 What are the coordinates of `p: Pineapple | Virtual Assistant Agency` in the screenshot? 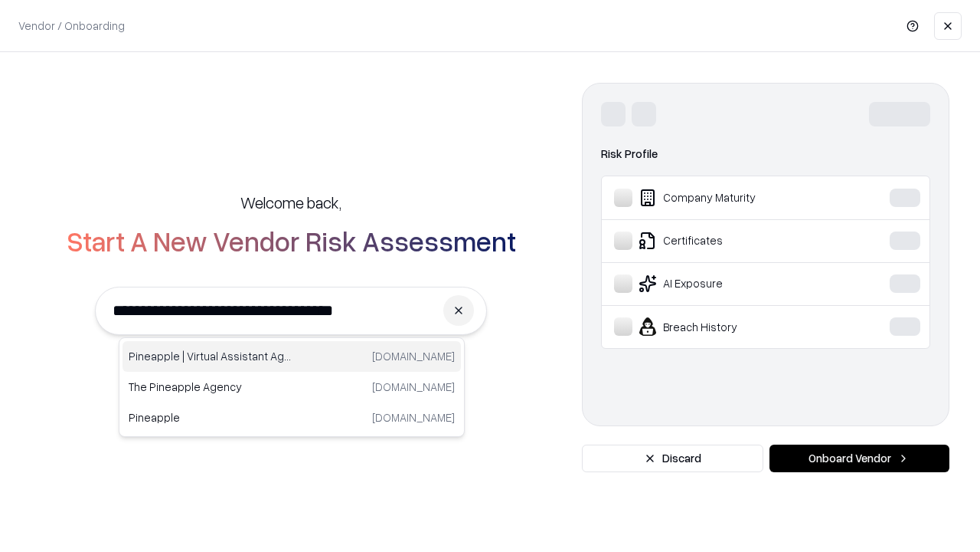 It's located at (210, 355).